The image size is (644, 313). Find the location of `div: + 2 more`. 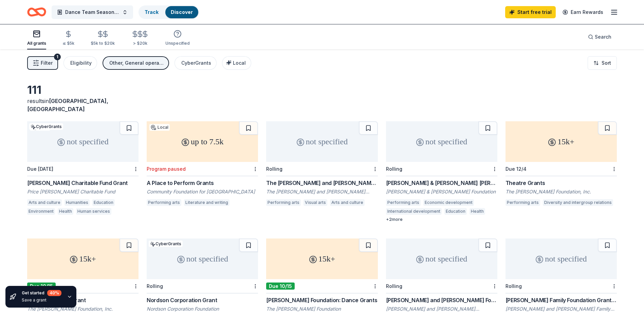

div: + 2 more is located at coordinates (442, 220).